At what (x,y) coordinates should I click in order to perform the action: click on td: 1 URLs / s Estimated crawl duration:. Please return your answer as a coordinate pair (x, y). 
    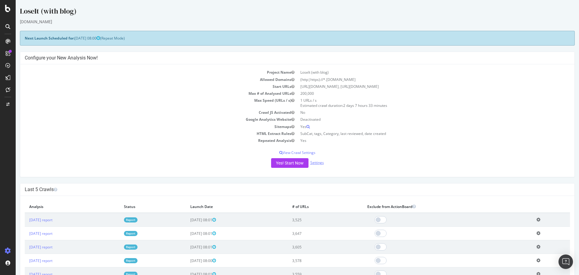
    Looking at the image, I should click on (418, 103).